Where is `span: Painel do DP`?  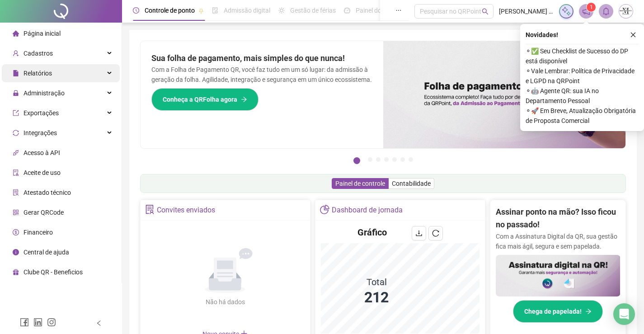 span: Painel do DP is located at coordinates (374, 10).